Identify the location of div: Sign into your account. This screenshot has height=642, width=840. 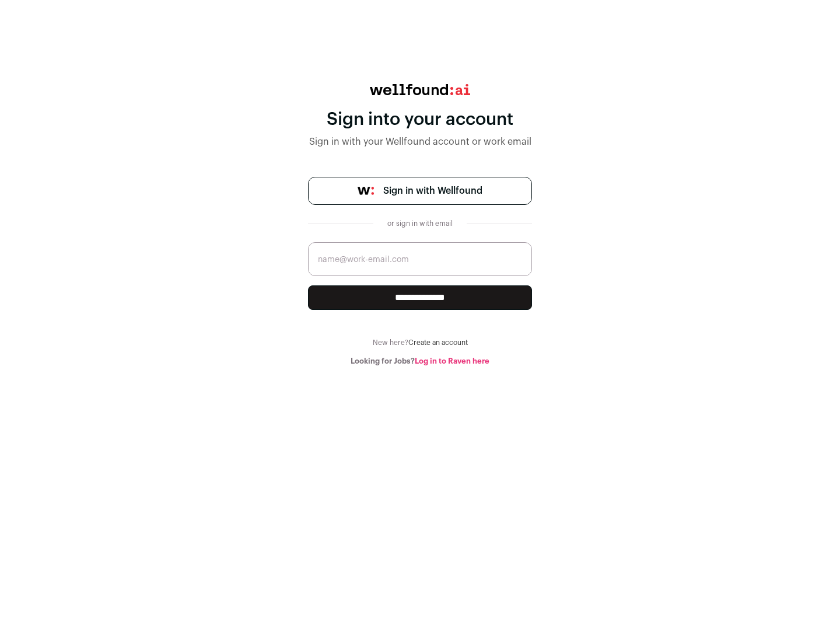
(420, 120).